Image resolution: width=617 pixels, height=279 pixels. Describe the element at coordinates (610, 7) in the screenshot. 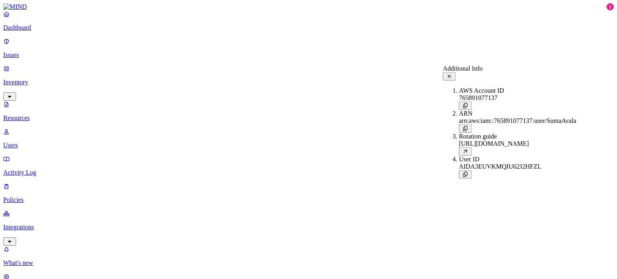

I see `div: 1` at that location.